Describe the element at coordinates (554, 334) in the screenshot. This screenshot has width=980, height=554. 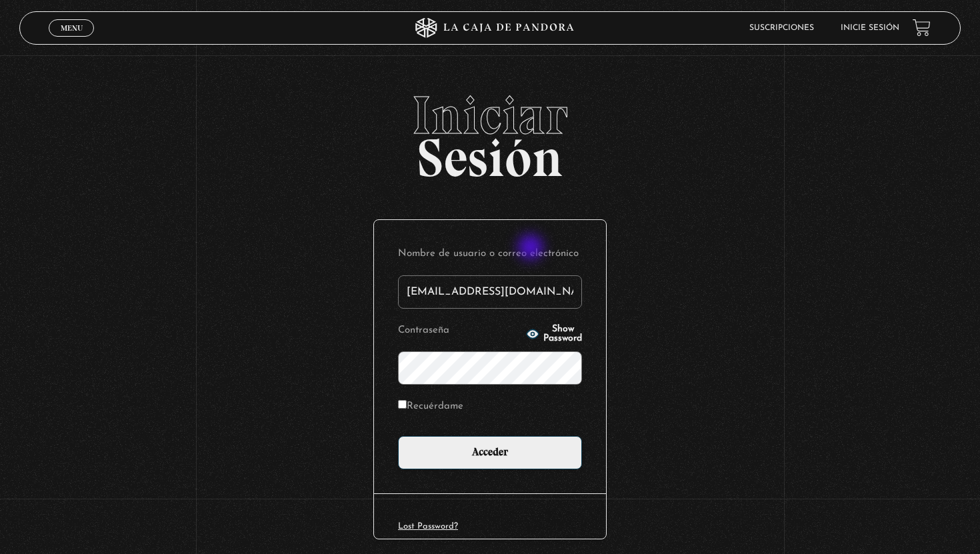
I see `button: Show Password` at that location.